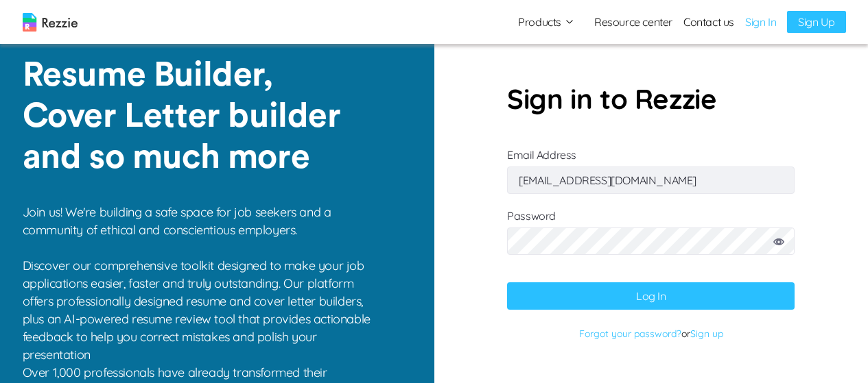  What do you see at coordinates (651, 296) in the screenshot?
I see `button: Log In` at bounding box center [651, 296].